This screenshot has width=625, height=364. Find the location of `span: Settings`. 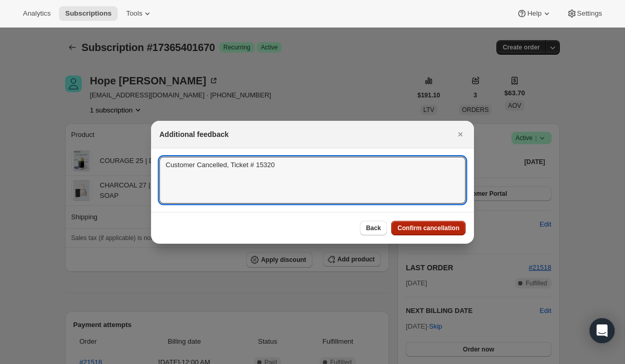

span: Settings is located at coordinates (590, 13).